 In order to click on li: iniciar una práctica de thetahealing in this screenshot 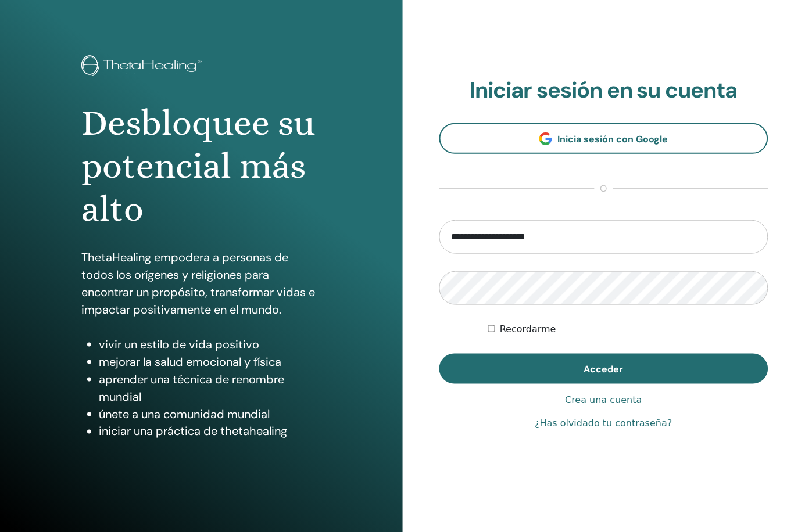, I will do `click(210, 432)`.